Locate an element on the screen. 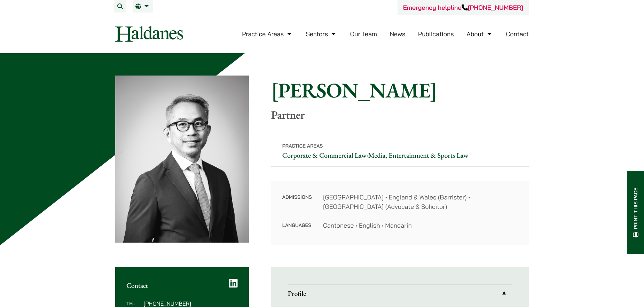 Image resolution: width=644 pixels, height=307 pixels. a: Media, Entertainment & Sports Law is located at coordinates (418, 155).